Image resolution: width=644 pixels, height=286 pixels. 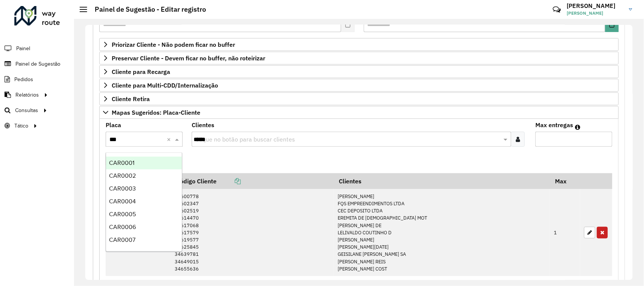 What do you see at coordinates (156, 113) in the screenshot?
I see `span: Mapas Sugeridos: Placa-Cliente` at bounding box center [156, 113].